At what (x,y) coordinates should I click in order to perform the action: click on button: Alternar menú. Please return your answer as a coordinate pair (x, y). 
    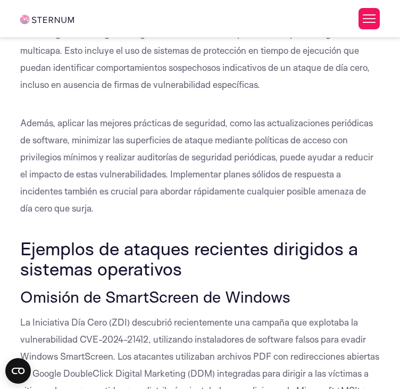
    Looking at the image, I should click on (369, 19).